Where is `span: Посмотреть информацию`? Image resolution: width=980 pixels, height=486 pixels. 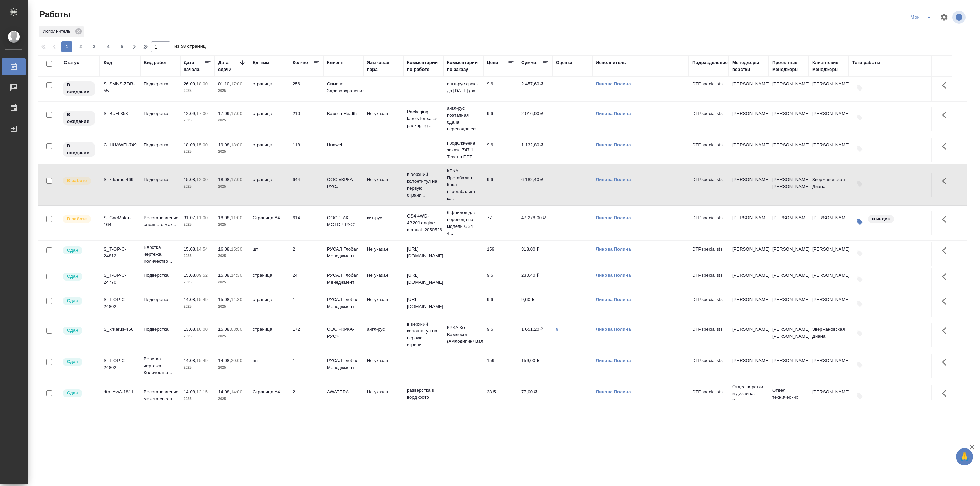
span: Посмотреть информацию is located at coordinates (960, 17).